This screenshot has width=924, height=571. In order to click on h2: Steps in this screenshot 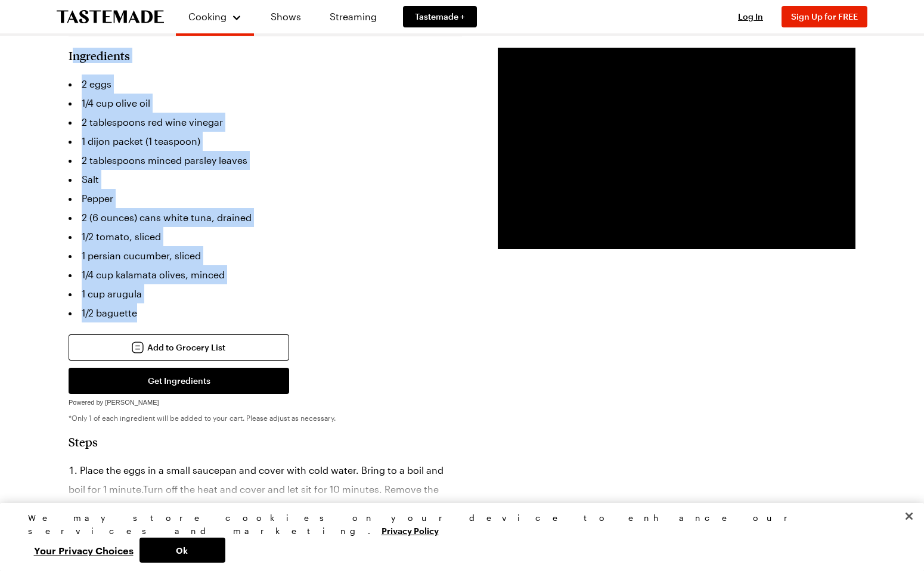, I will do `click(265, 442)`.